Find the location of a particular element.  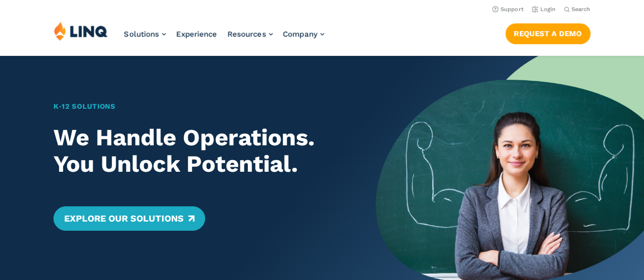

a: Request a Demo is located at coordinates (548, 34).